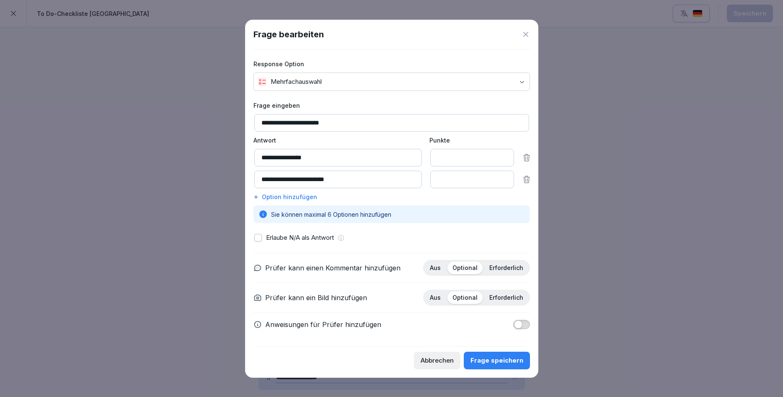  Describe the element at coordinates (323, 324) in the screenshot. I see `p: Anweisungen für Prüfer hinzufügen` at that location.